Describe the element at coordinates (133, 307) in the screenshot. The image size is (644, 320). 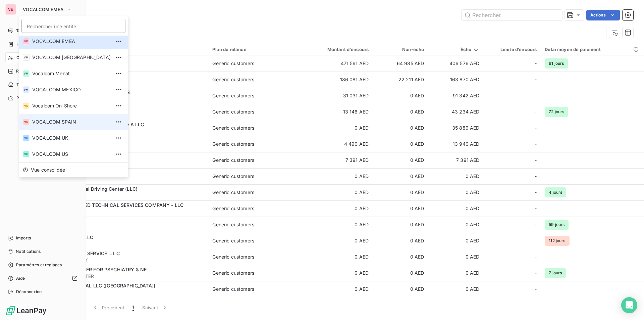
I see `span: 1` at that location.